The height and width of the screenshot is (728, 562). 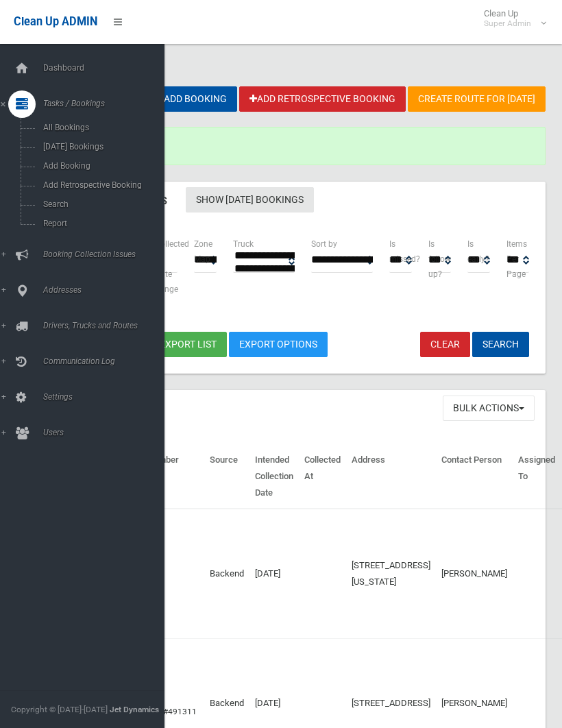 What do you see at coordinates (102, 325) in the screenshot?
I see `span: Drivers, Trucks and Routes` at bounding box center [102, 325].